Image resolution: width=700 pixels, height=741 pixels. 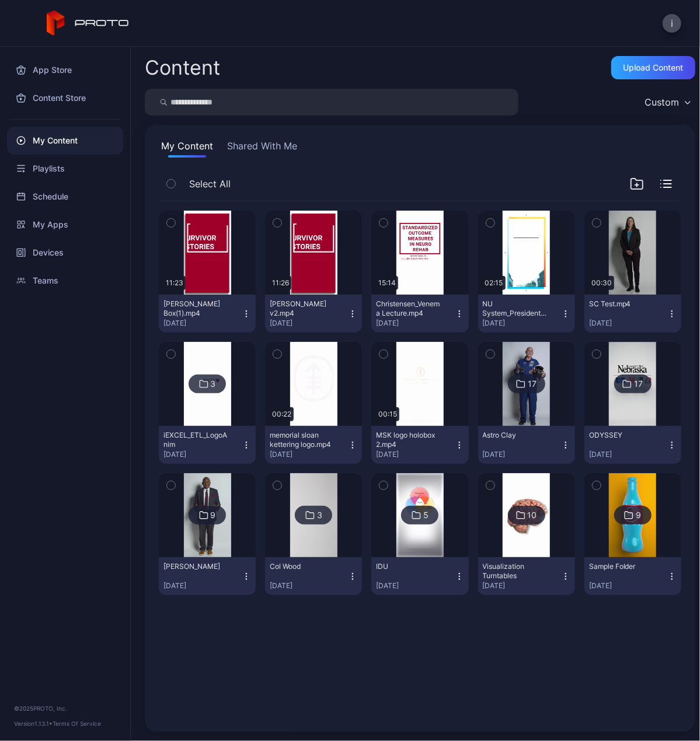 What do you see at coordinates (64, 168) in the screenshot?
I see `div: Playlists` at bounding box center [64, 168].